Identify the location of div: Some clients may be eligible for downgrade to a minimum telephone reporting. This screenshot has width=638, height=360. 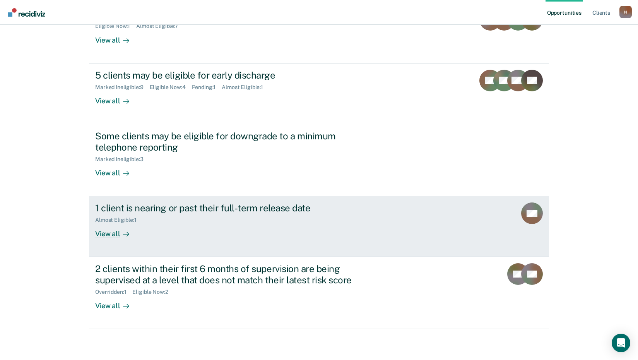
(231, 142).